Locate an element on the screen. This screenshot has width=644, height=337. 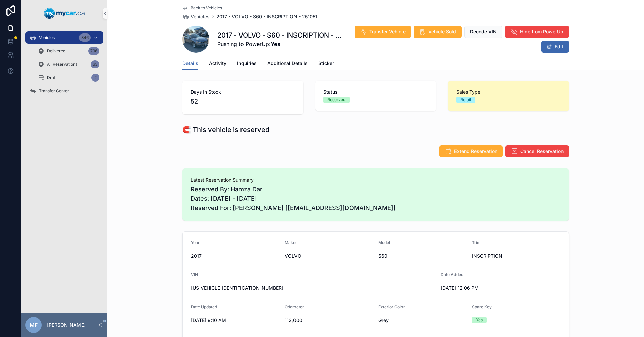
div: 63 is located at coordinates (95, 64).